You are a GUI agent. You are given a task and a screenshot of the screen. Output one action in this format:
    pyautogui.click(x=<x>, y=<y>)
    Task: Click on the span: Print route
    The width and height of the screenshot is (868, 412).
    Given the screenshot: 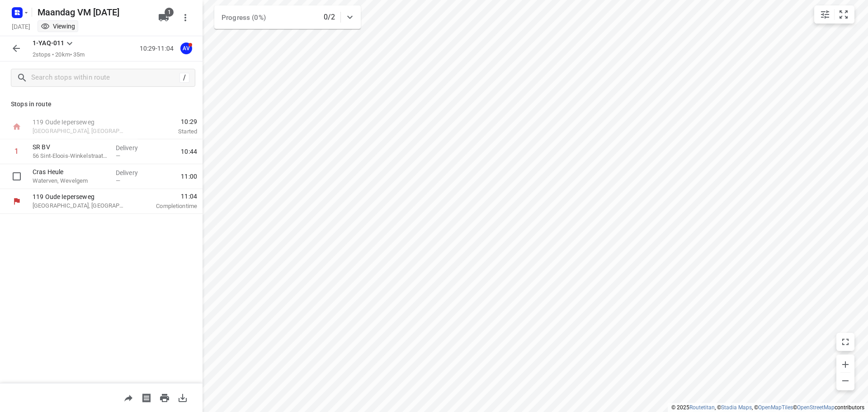 What is the action you would take?
    pyautogui.click(x=165, y=397)
    